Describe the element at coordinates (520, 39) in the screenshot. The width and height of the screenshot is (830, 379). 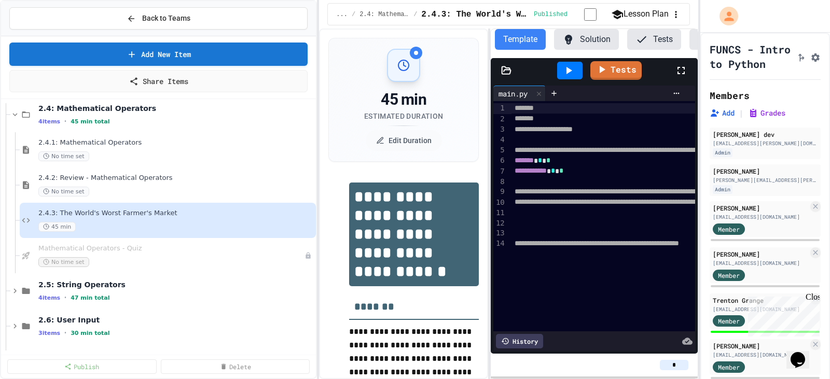
I see `button: Template` at that location.